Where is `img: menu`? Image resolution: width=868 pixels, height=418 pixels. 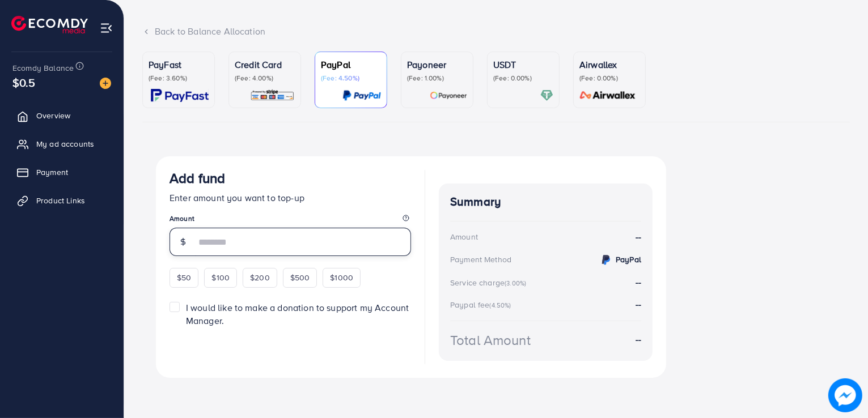 img: menu is located at coordinates (106, 28).